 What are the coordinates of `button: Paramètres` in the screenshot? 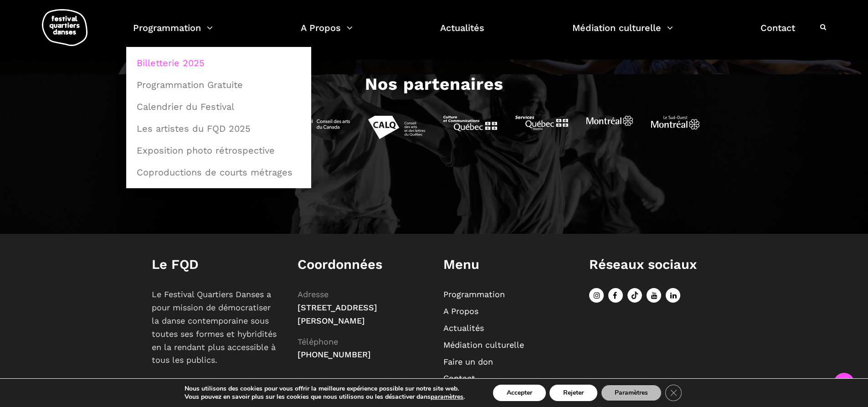 It's located at (631, 393).